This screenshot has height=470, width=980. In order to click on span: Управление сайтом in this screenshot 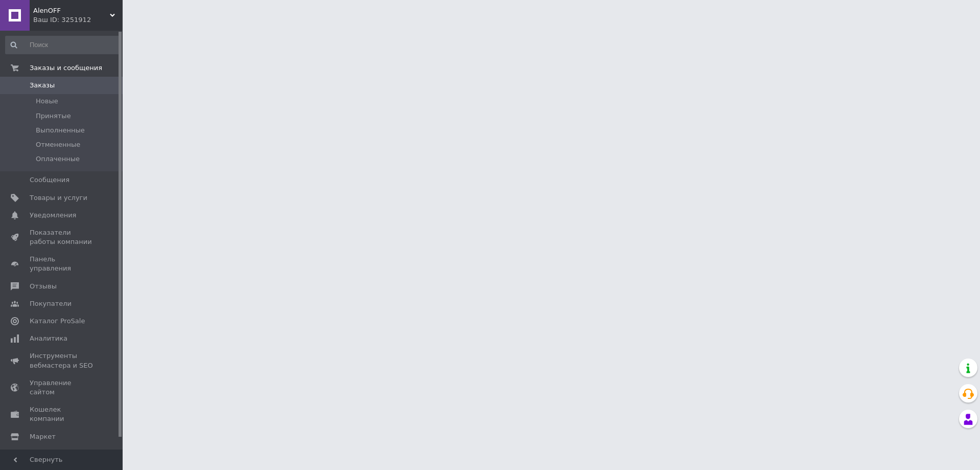, I will do `click(62, 388)`.